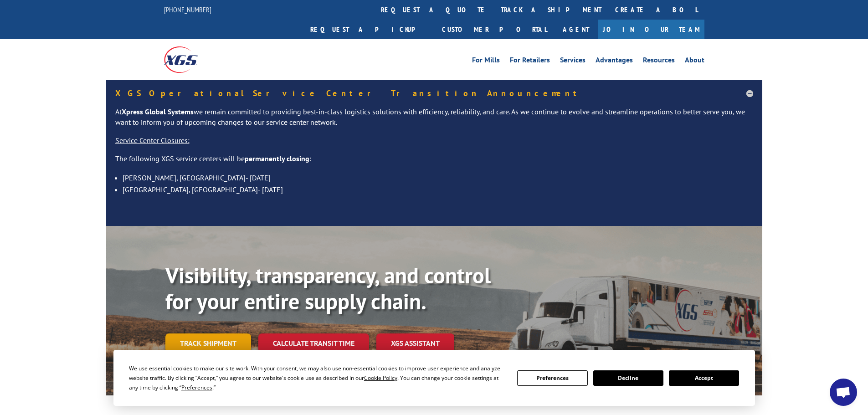 This screenshot has height=415, width=868. What do you see at coordinates (434, 121) in the screenshot?
I see `p: At we remain committed to providing best-in-class logistics solutions with efficiency, reliabilit...` at bounding box center [434, 121].